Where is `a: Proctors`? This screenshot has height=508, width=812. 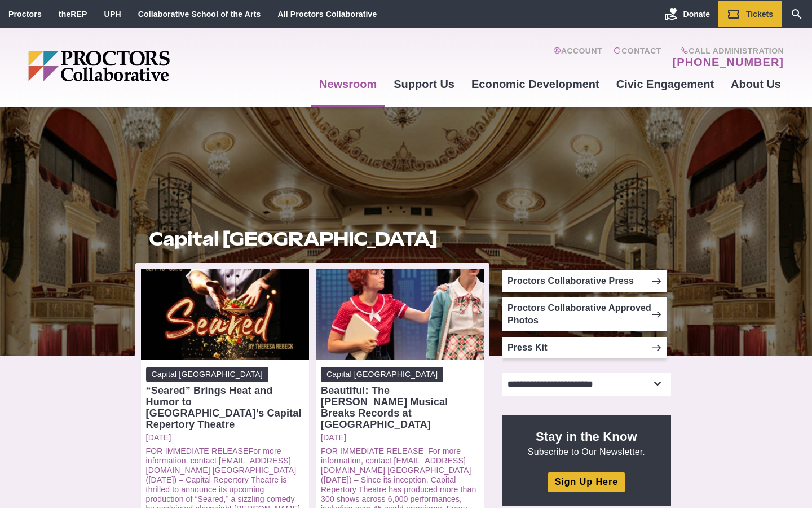
a: Proctors is located at coordinates (25, 14).